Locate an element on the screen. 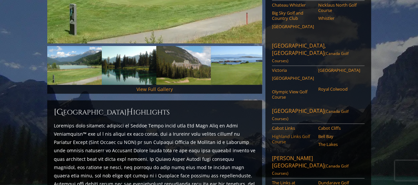 The width and height of the screenshot is (418, 185). a: Royal Colwood is located at coordinates (339, 89).